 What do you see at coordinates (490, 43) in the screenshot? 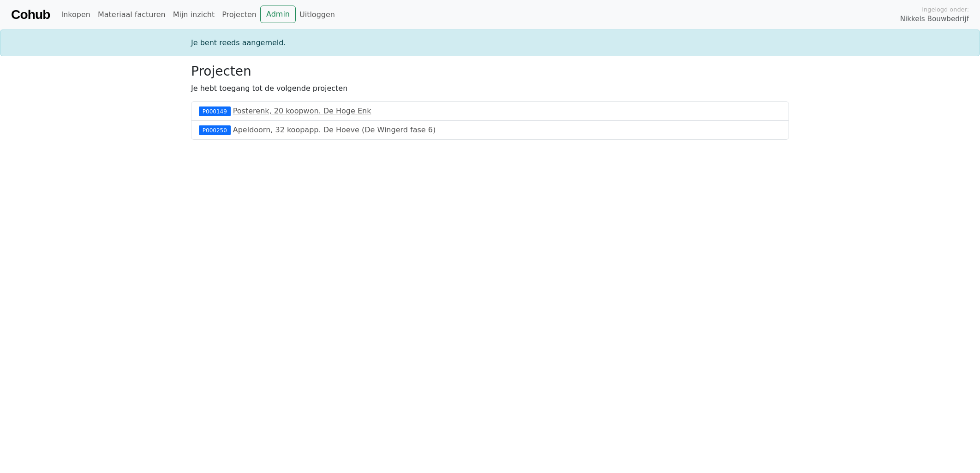
I see `div: Je bent reeds aangemeld.` at bounding box center [490, 43].